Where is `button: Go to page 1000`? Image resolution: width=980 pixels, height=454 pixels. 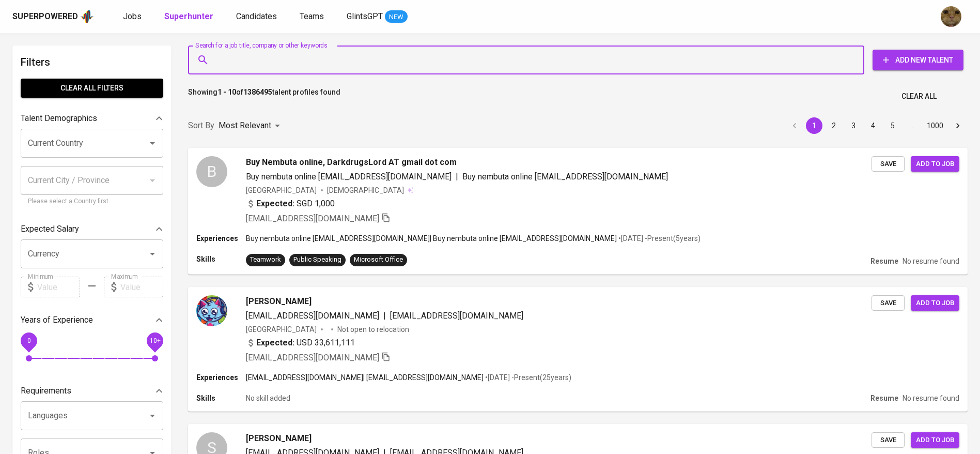
button: Go to page 1000 is located at coordinates (935, 126).